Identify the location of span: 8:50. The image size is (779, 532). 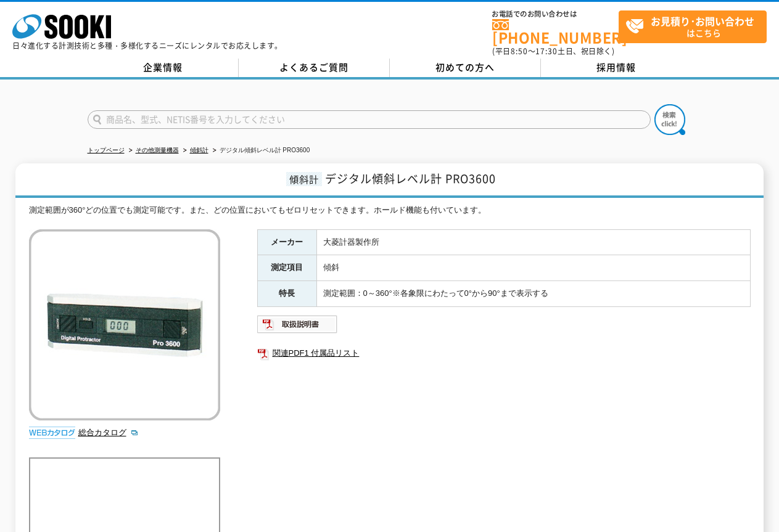
(519, 51).